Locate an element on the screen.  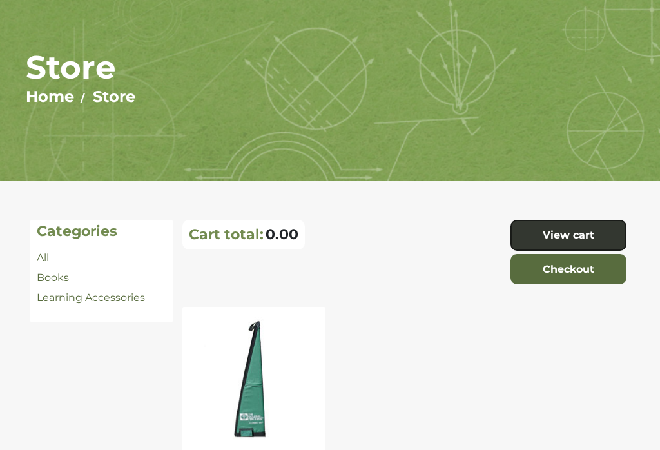
a: Learning Accessories is located at coordinates (91, 298).